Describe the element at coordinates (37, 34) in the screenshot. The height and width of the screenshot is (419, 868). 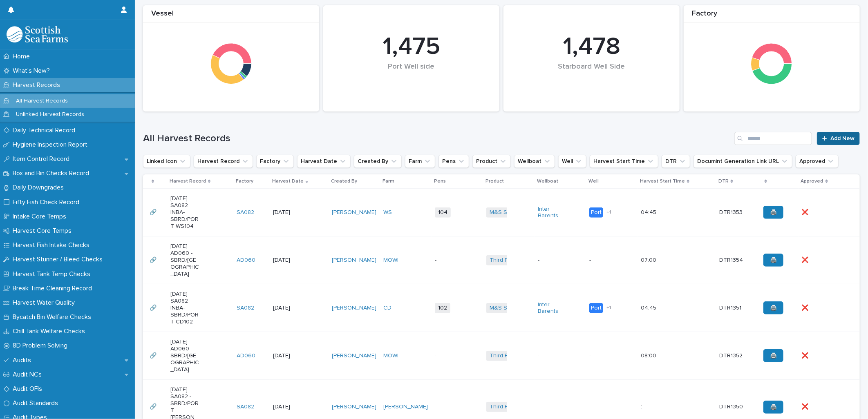
I see `img: mMrefqRFQpe26GRNOUkG` at that location.